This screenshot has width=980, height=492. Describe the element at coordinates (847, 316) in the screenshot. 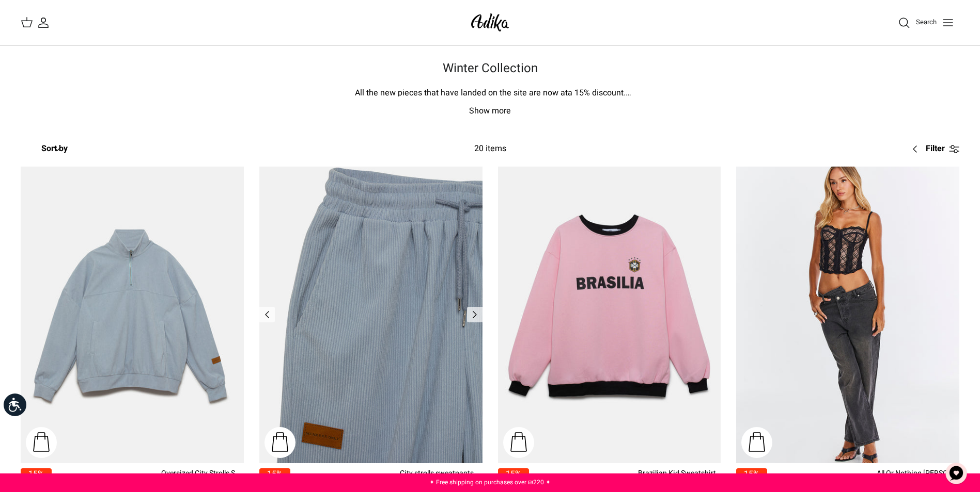

I see `a: All Or Nothing Cris-Cross Jeans | BOYFRIEND` at that location.